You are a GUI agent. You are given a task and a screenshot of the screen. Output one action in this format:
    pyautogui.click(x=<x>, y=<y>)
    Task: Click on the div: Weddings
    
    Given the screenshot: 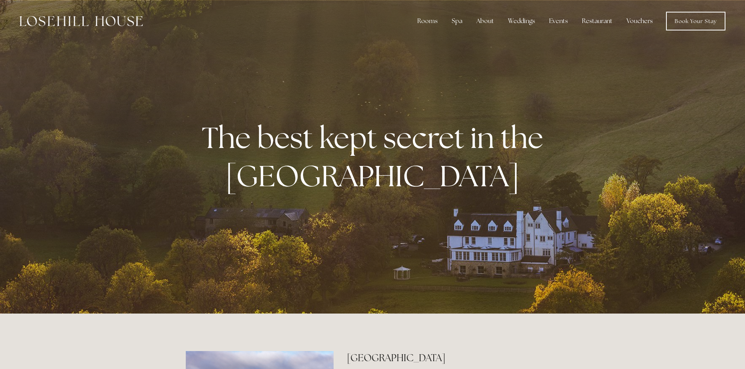 What is the action you would take?
    pyautogui.click(x=521, y=21)
    